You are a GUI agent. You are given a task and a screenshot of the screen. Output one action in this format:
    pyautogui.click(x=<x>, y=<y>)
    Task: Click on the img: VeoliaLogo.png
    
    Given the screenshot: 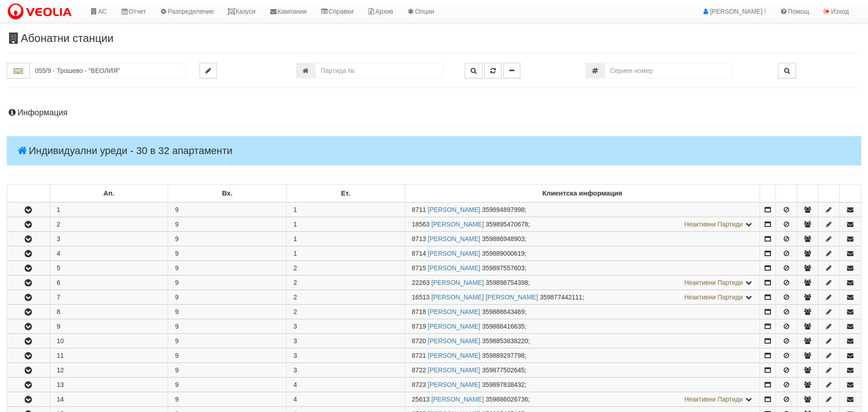 What is the action you would take?
    pyautogui.click(x=41, y=12)
    